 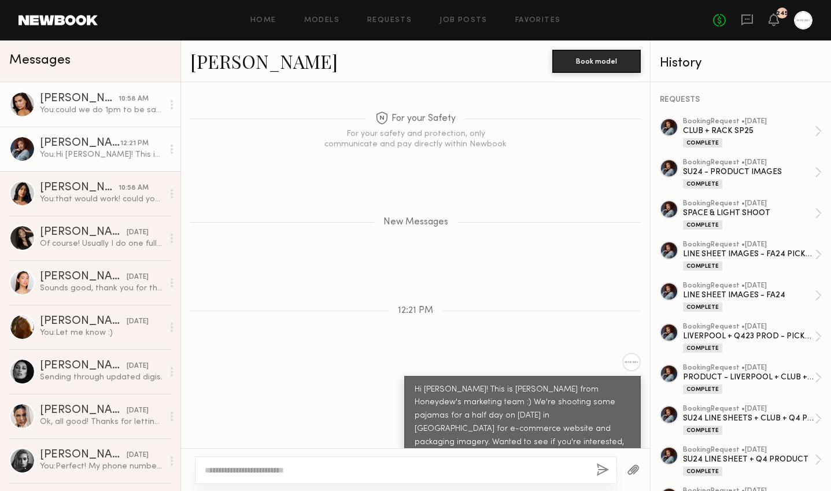 I want to click on div: You: could we do 1pm to be safe :), so click(x=101, y=110).